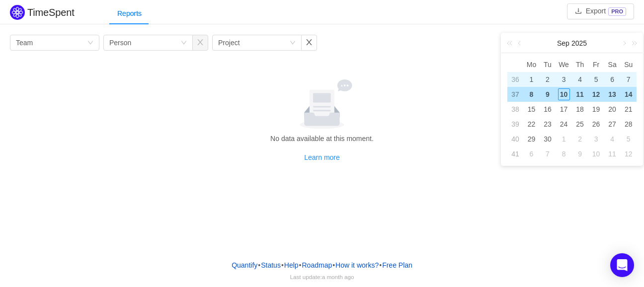 The width and height of the screenshot is (644, 287). I want to click on button: Free Plan, so click(397, 265).